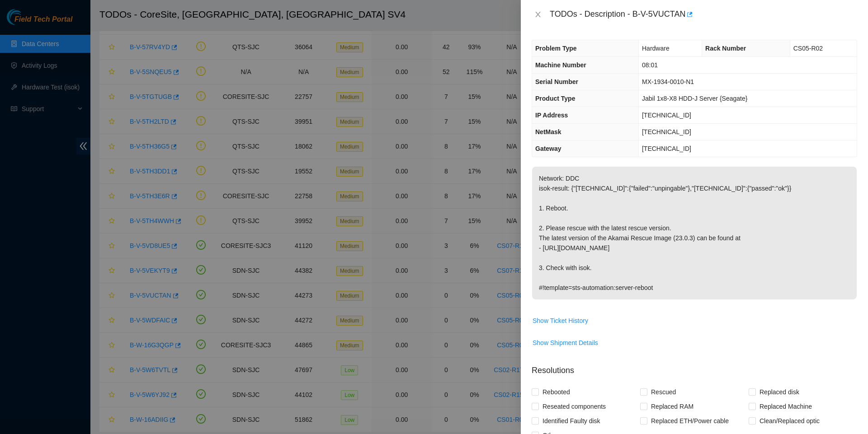 The image size is (868, 434). Describe the element at coordinates (548, 148) in the screenshot. I see `span: Gateway` at that location.